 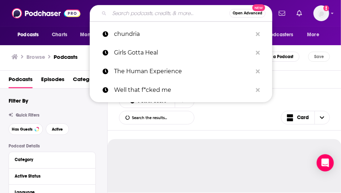 What do you see at coordinates (259, 8) in the screenshot?
I see `span: New` at bounding box center [259, 8].